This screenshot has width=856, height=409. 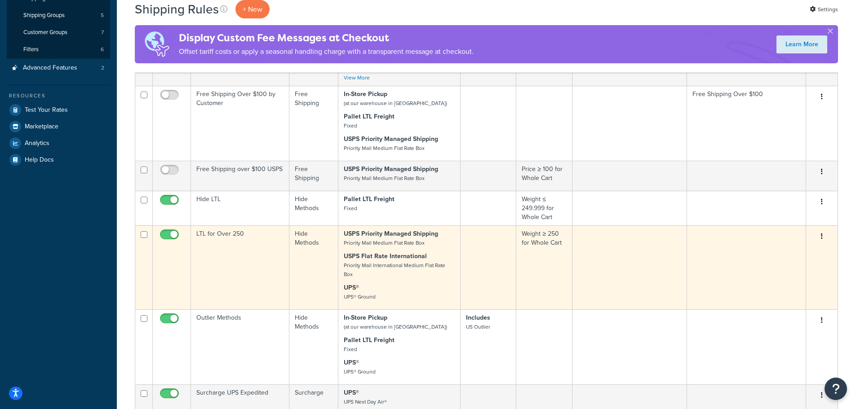 I want to click on li: Help Docs, so click(x=58, y=160).